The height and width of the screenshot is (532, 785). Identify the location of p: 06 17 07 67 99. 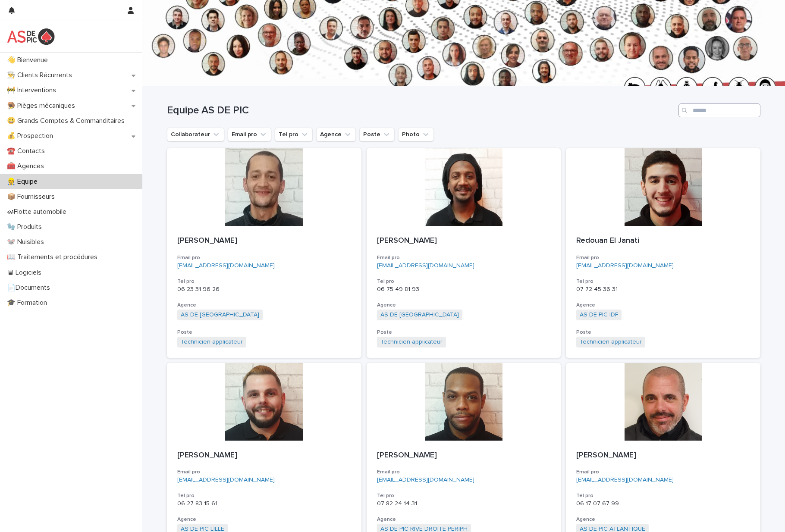
(663, 504).